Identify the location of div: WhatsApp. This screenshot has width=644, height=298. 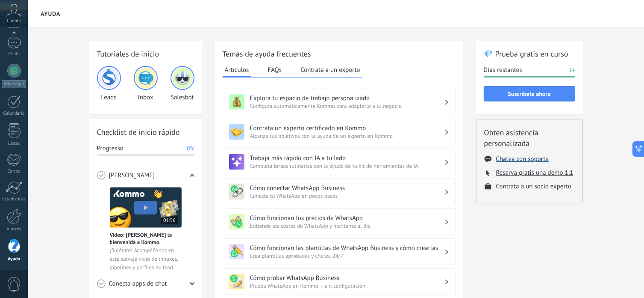
(14, 84).